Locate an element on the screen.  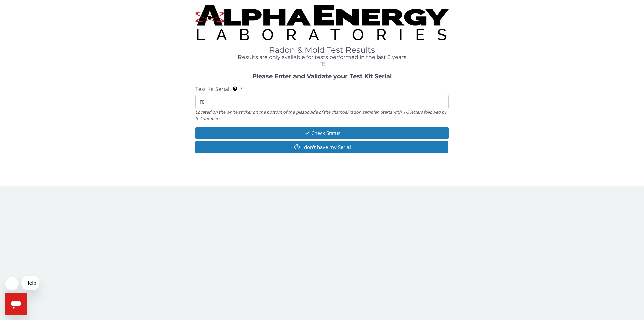
span: Test Kit Serial is located at coordinates (212, 89).